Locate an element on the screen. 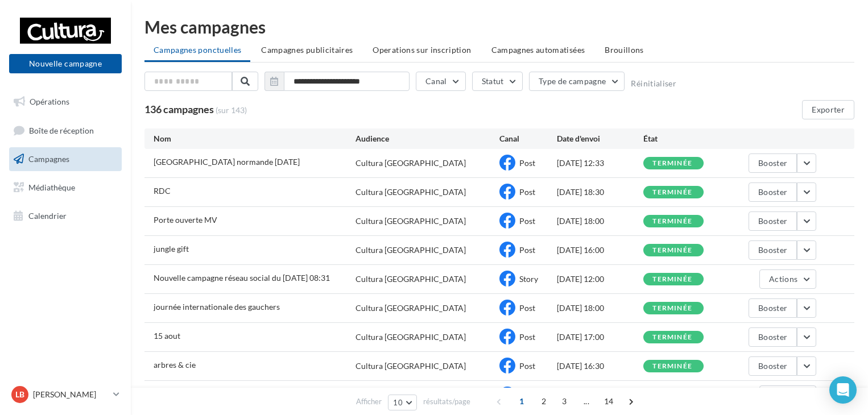 The height and width of the screenshot is (415, 868). span: 1 is located at coordinates (521, 401).